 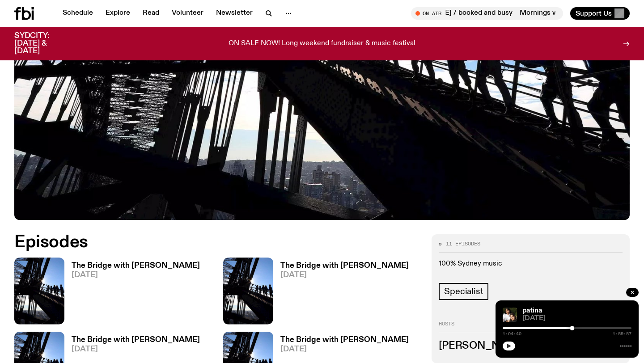 What do you see at coordinates (593, 13) in the screenshot?
I see `span: Support Us` at bounding box center [593, 13].